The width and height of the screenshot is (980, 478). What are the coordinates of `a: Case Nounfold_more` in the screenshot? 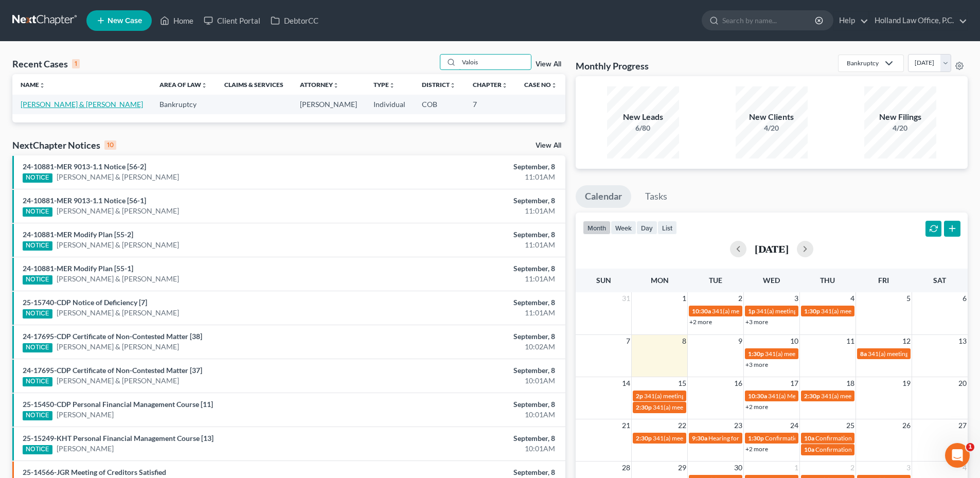 It's located at (541, 84).